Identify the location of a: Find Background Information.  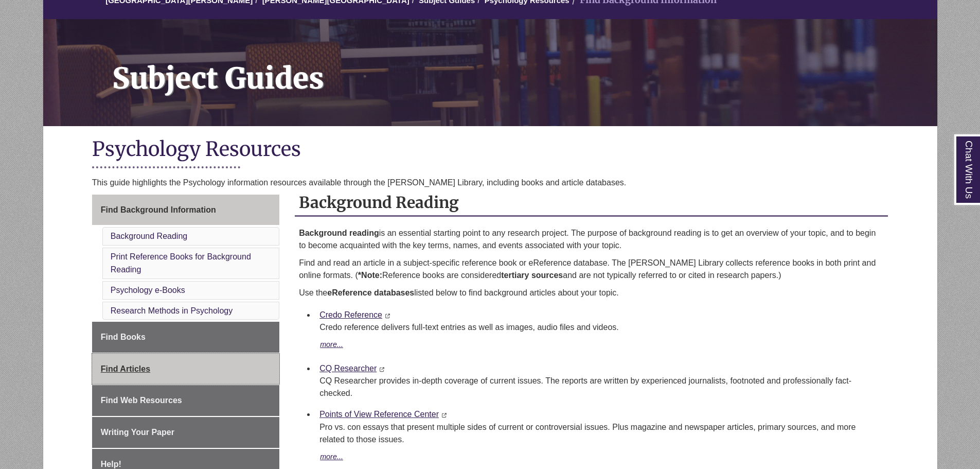
(186, 210).